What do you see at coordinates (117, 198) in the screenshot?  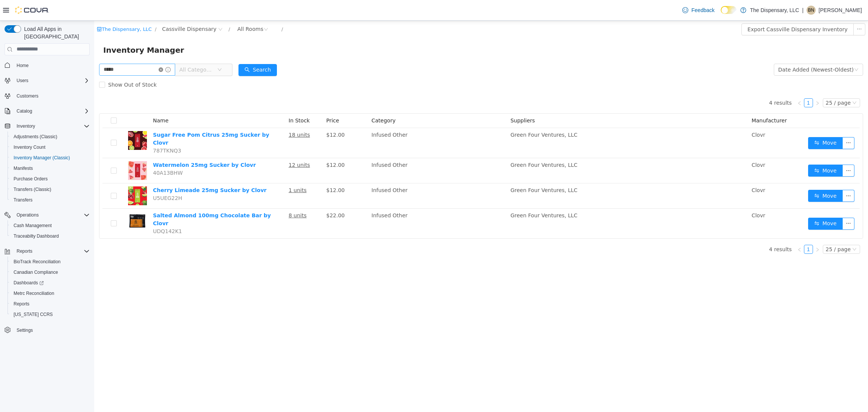 I see `a: Salted Almond 100mg Chocolate Bar by Clovr` at bounding box center [117, 198].